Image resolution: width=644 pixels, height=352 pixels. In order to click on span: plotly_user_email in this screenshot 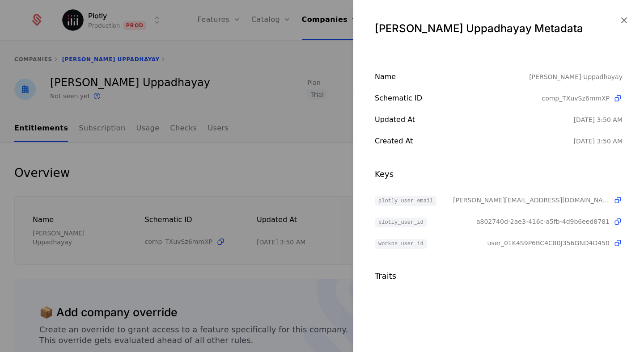, I will do `click(406, 201)`.